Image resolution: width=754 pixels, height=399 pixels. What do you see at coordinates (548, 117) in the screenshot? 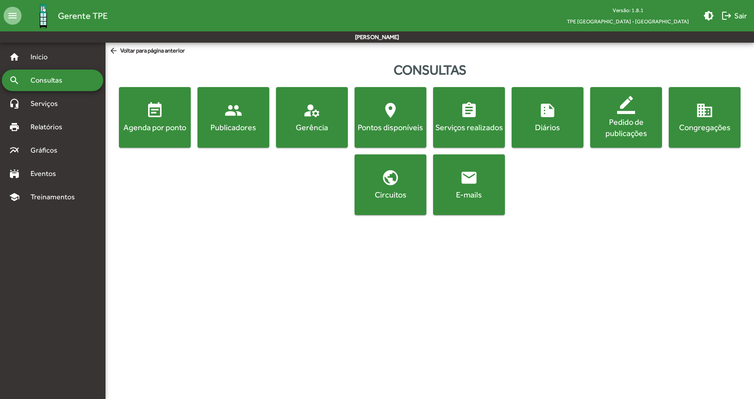
I see `button: Diários` at bounding box center [548, 117].